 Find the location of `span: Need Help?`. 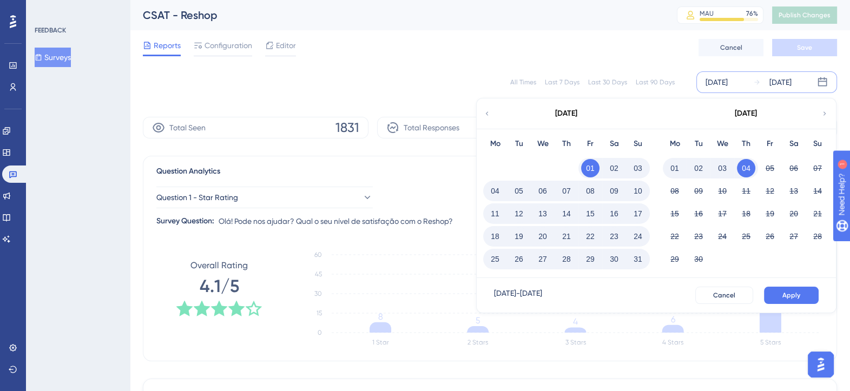

span: Need Help? is located at coordinates (47, 9).